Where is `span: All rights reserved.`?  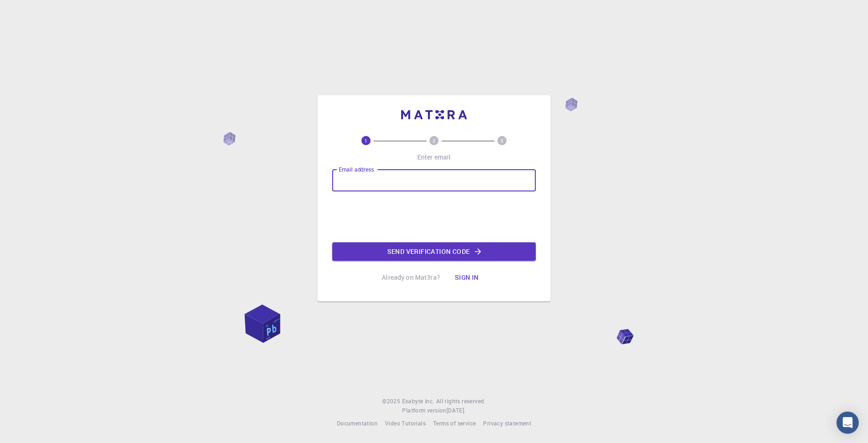 span: All rights reserved. is located at coordinates (461, 402).